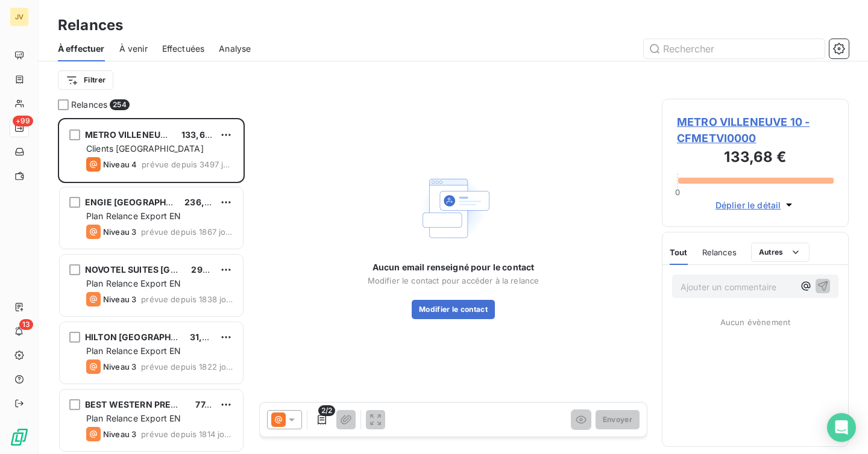  What do you see at coordinates (780, 252) in the screenshot?
I see `button: Autres` at bounding box center [780, 252].